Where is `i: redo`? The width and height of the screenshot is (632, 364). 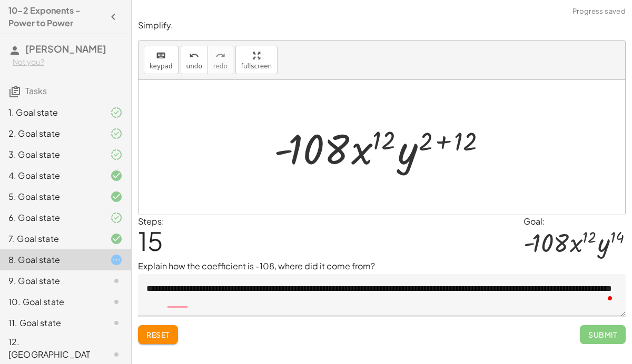
i: redo is located at coordinates (220, 56).